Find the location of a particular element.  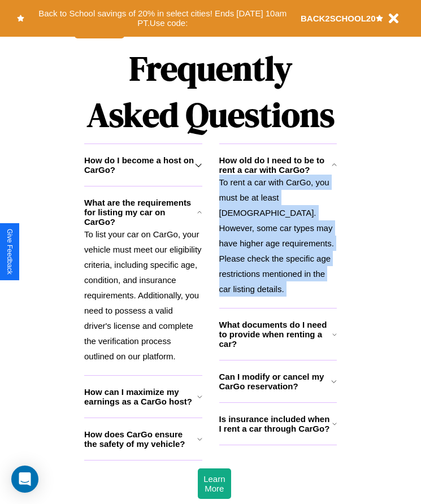

button: Learn More is located at coordinates (214, 484).